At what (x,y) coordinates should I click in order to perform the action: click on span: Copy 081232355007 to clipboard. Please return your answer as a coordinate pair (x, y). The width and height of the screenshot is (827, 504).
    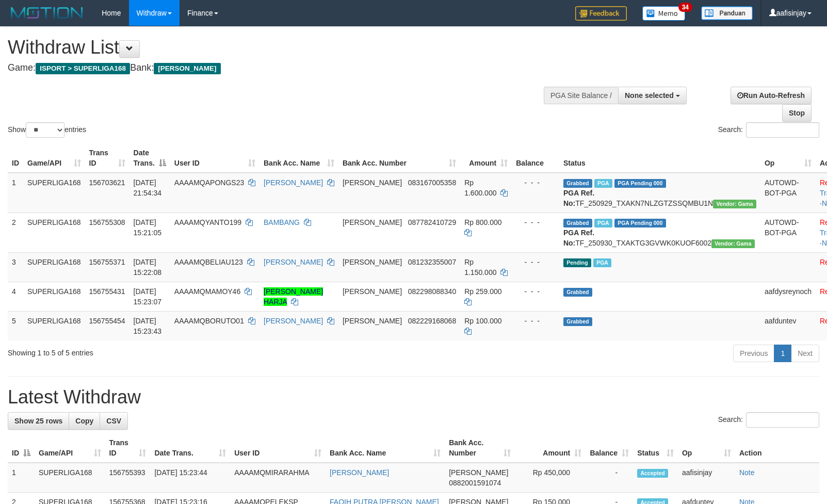
    Looking at the image, I should click on (432, 262).